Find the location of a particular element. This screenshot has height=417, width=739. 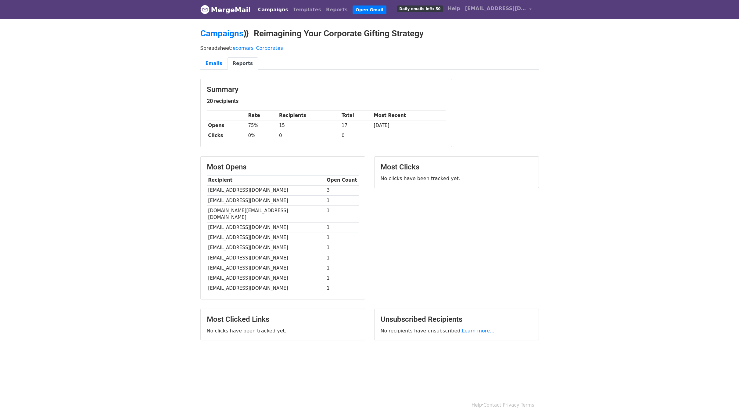

th: Most Recent is located at coordinates (409, 115).